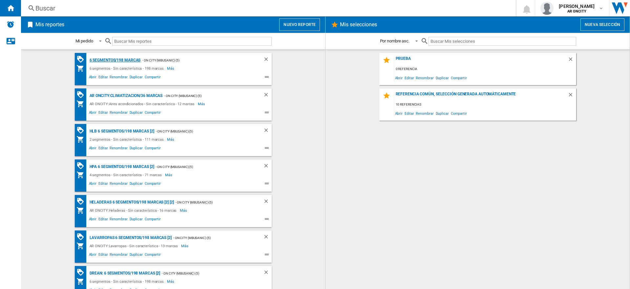 Image resolution: width=630 pixels, height=289 pixels. What do you see at coordinates (267, 8) in the screenshot?
I see `div: Buscar` at bounding box center [267, 8].